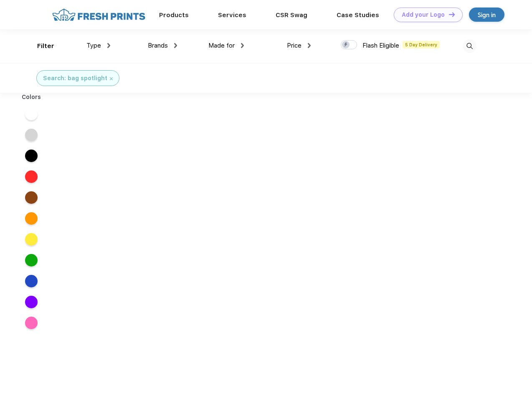 Image resolution: width=532 pixels, height=401 pixels. Describe the element at coordinates (45, 46) in the screenshot. I see `div: Filter` at that location.